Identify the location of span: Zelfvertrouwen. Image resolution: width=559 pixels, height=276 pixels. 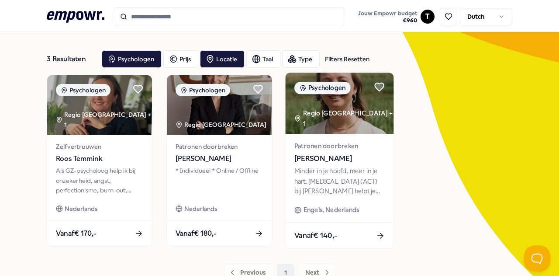
(100, 146).